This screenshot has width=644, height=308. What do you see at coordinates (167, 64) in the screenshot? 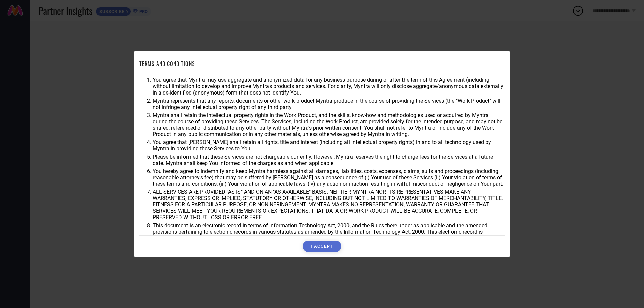
I see `h1: TERMS AND CONDITIONS` at bounding box center [167, 64].